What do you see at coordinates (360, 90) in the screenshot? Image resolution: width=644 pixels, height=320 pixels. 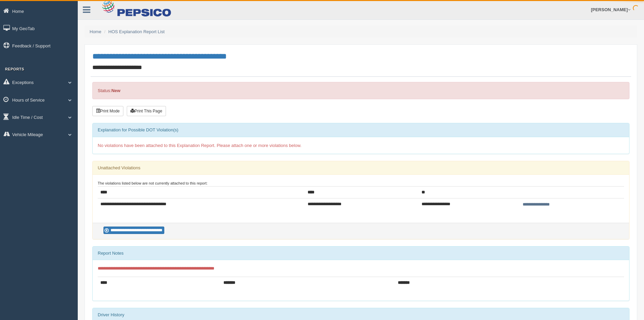 I see `div: Status:` at bounding box center [360, 90].